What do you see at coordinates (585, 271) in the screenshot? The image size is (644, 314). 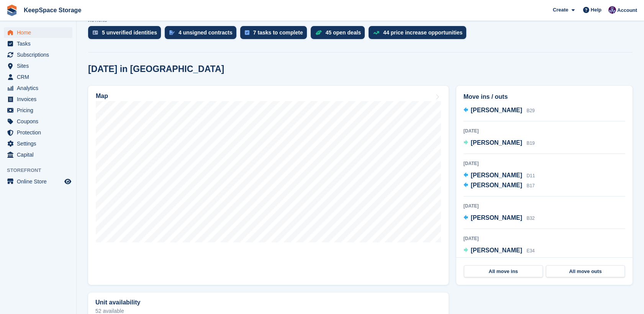 I see `a: All move outs` at bounding box center [585, 271].